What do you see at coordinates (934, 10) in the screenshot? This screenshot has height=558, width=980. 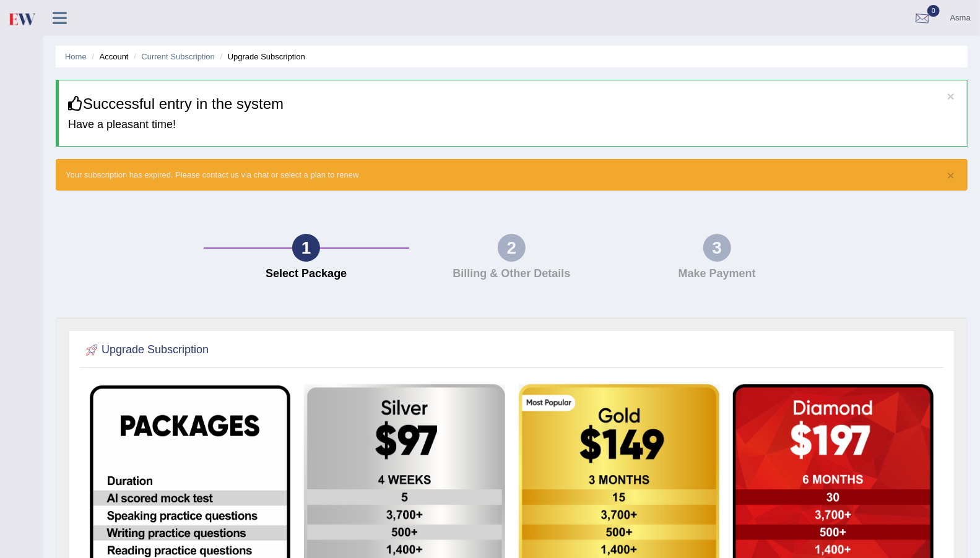 I see `span: 0` at bounding box center [934, 10].